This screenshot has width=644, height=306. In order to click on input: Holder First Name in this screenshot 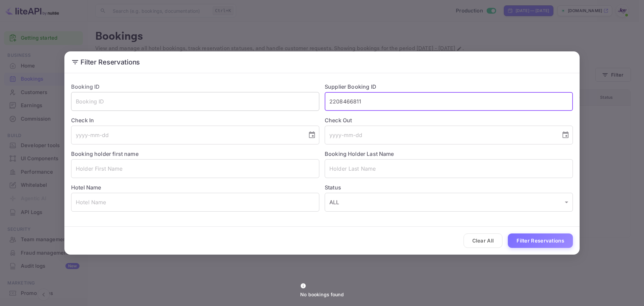, I will do `click(195, 168)`.